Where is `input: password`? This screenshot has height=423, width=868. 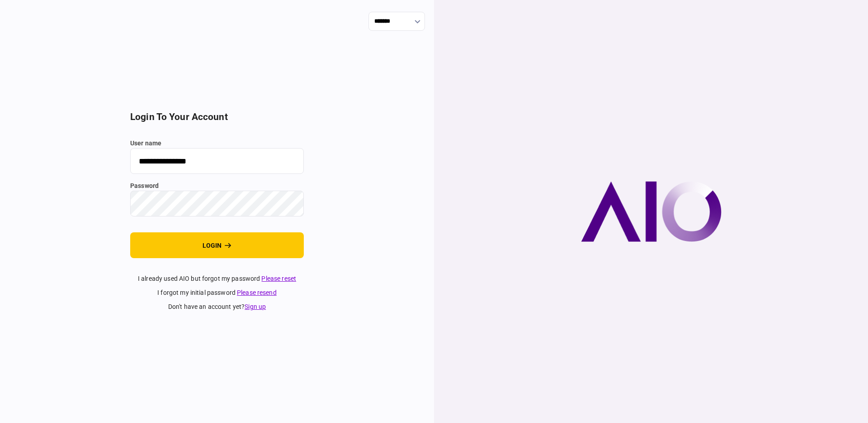 input: password is located at coordinates (217, 203).